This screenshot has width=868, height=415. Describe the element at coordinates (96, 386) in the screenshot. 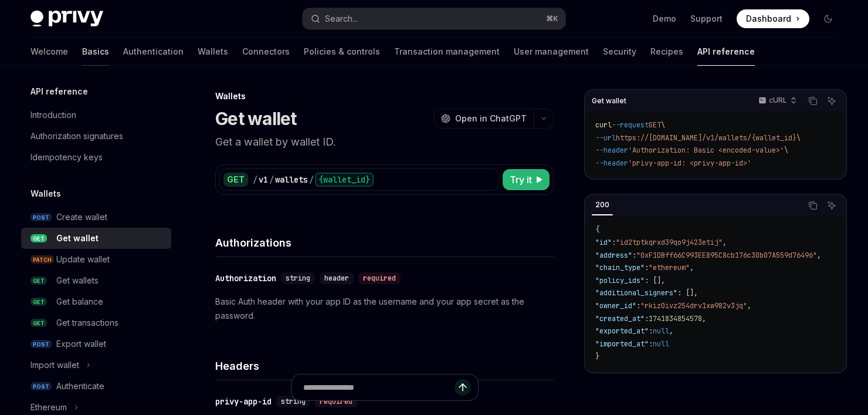

I see `a: POSTAuthenticate` at that location.